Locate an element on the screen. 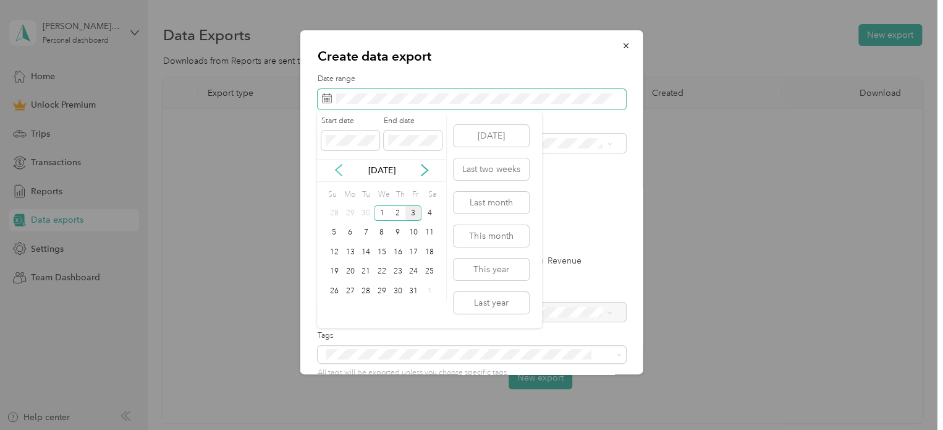  div: Sa is located at coordinates (432, 195).